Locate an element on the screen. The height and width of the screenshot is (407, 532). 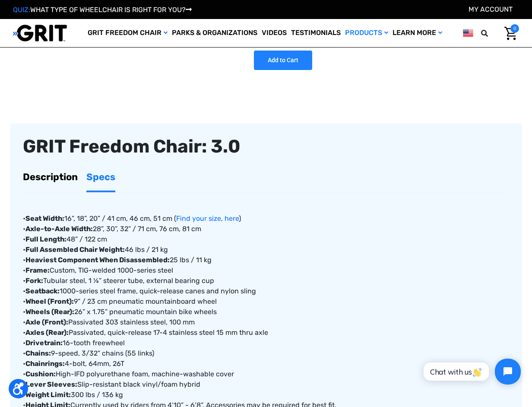
strong: Full Length: is located at coordinates (46, 238).